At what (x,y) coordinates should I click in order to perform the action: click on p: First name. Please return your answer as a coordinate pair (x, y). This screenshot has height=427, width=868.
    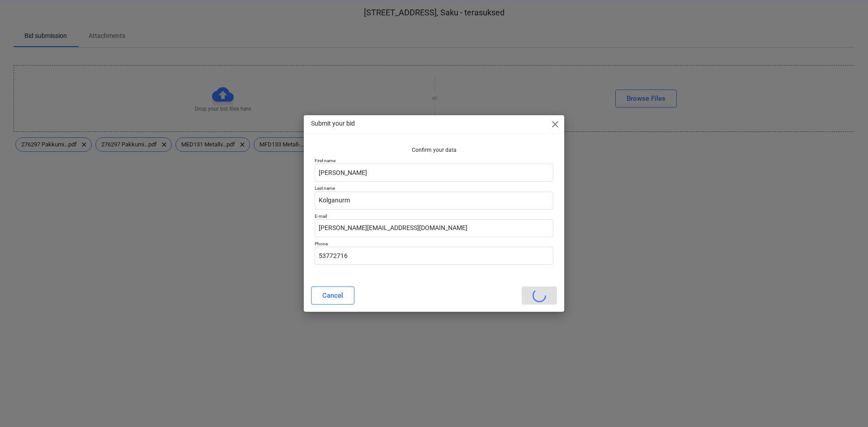
    Looking at the image, I should click on (434, 161).